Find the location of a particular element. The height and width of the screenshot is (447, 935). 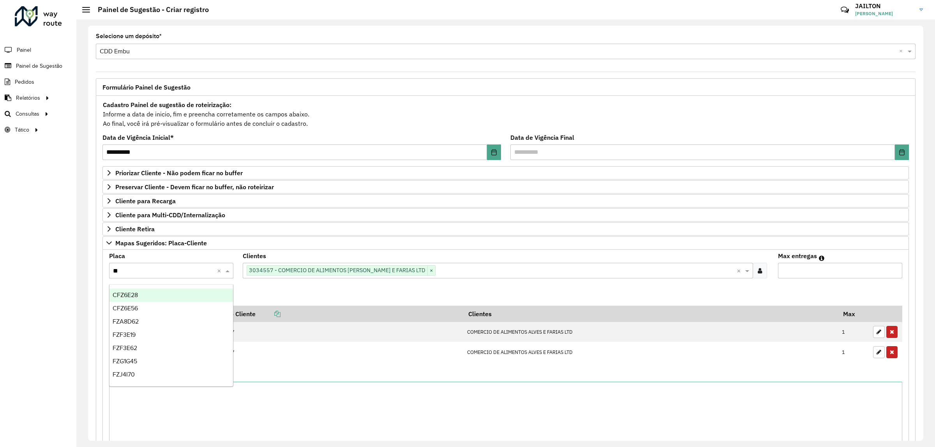

label: Selecione um depósito is located at coordinates (129, 36).